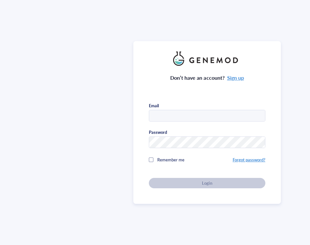 This screenshot has height=245, width=310. What do you see at coordinates (158, 132) in the screenshot?
I see `div: Password` at bounding box center [158, 132].